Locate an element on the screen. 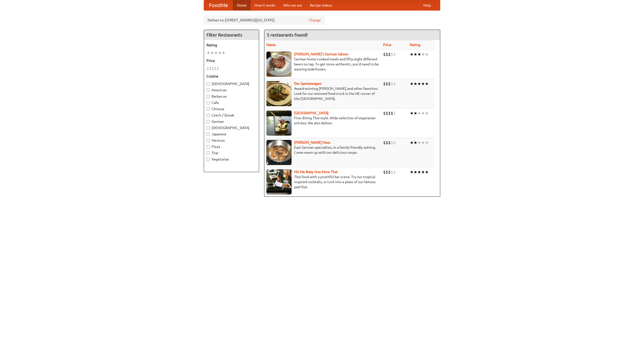 Image resolution: width=644 pixels, height=356 pixels. label: German is located at coordinates (232, 121).